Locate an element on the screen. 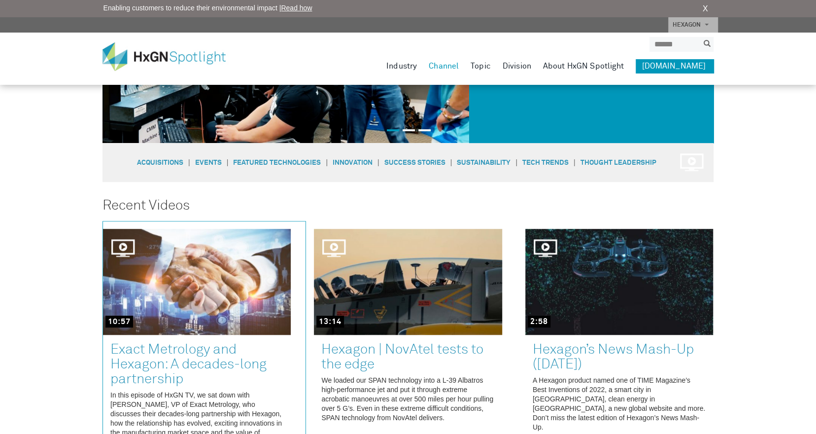  a: Featured Technologies is located at coordinates (277, 163).